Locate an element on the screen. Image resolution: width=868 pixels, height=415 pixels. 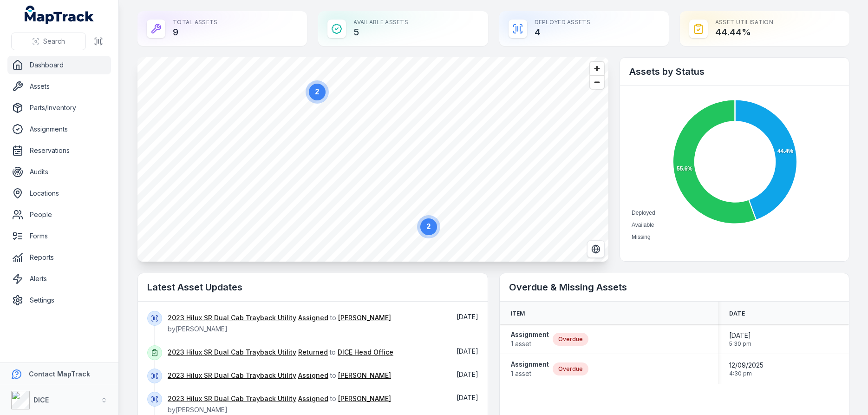
h2: Assets by Status is located at coordinates (734, 72).